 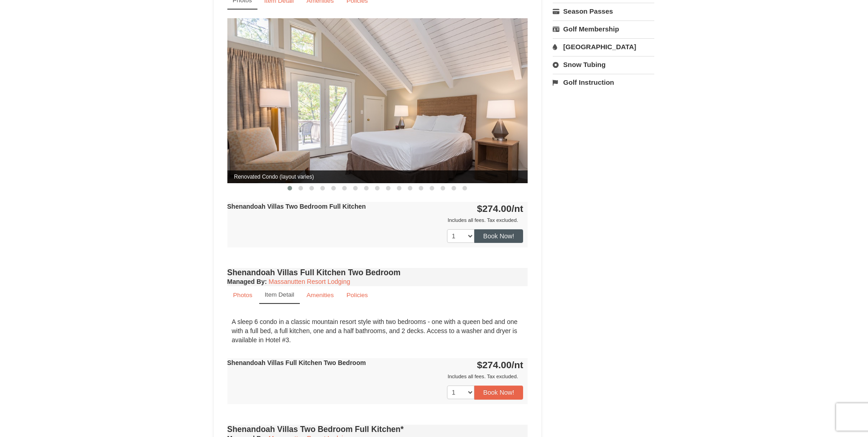 What do you see at coordinates (377, 429) in the screenshot?
I see `h4: Shenandoah Villas Two Bedroom Full Kitchen*` at bounding box center [377, 429].